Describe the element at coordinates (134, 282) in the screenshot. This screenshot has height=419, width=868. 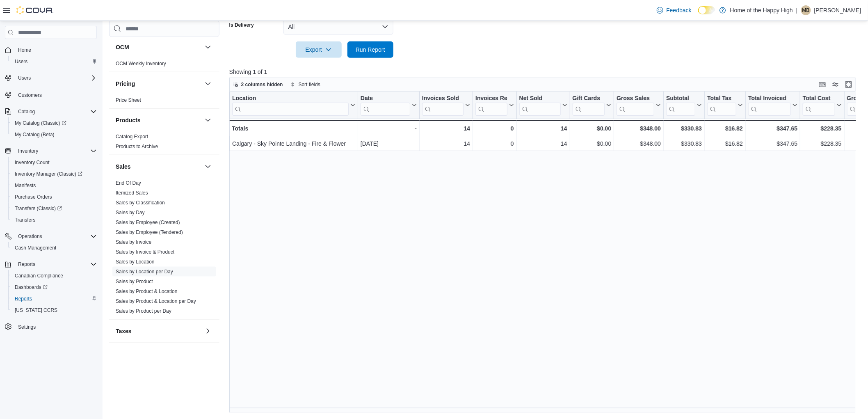
I see `a: Sales by Product` at that location.